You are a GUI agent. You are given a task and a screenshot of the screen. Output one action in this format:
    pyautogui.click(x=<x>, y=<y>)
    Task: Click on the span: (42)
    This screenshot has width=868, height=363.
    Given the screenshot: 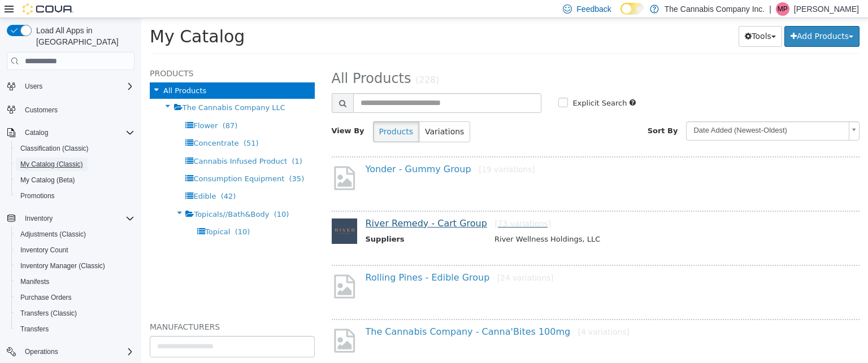 What is the action you would take?
    pyautogui.click(x=87, y=178)
    